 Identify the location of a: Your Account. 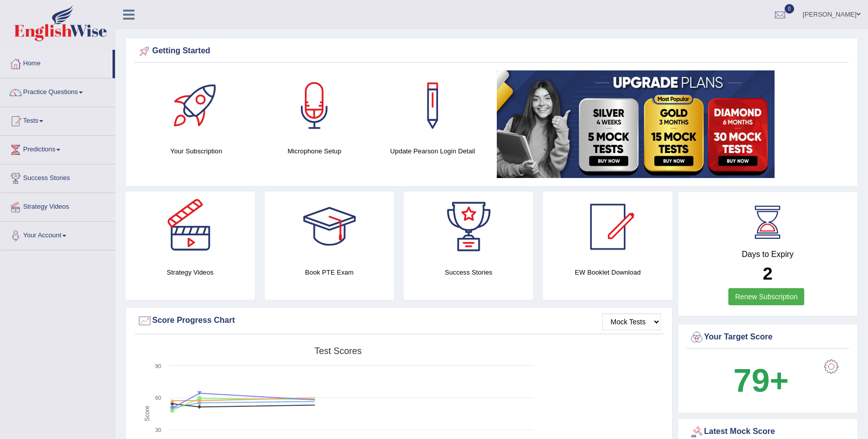
(58, 234).